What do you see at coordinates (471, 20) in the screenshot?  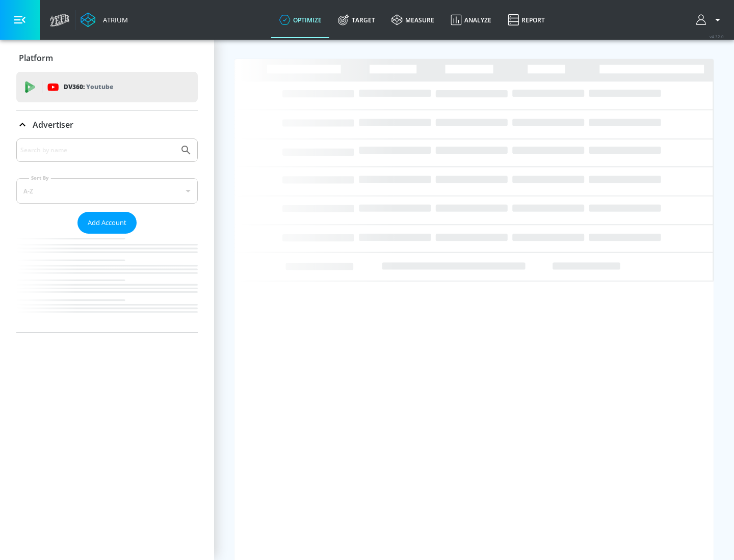 I see `a: Analyze` at bounding box center [471, 20].